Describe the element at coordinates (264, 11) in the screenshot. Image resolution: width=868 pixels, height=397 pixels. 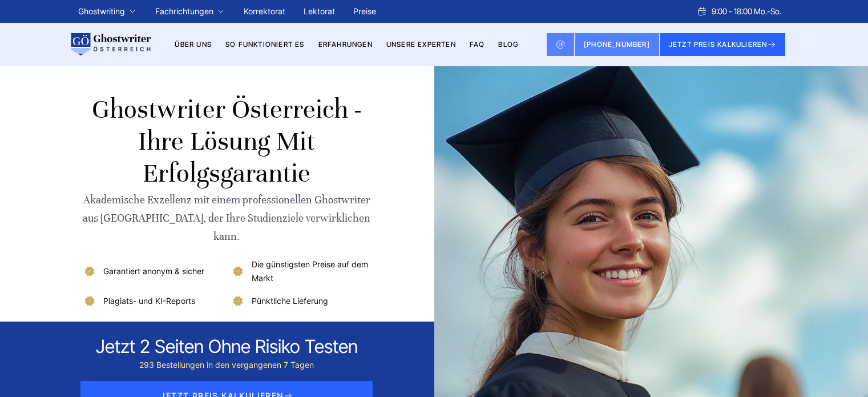
I see `a: Korrektorat` at that location.